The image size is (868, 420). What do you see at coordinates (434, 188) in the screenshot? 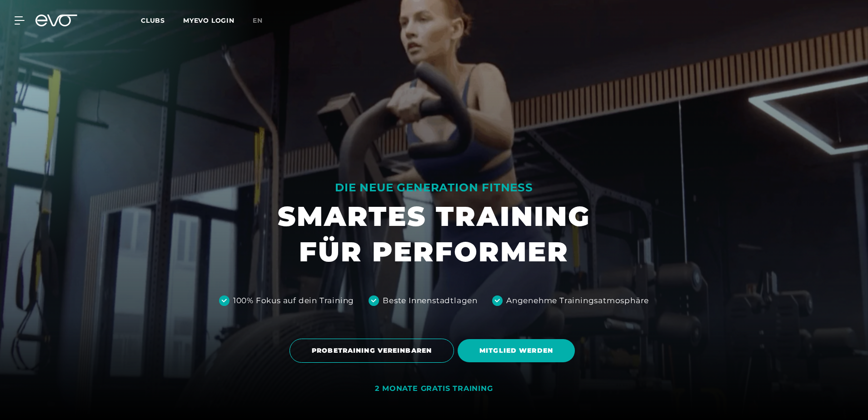
I see `div: DIE NEUE GENERATION FITNESS` at bounding box center [434, 188].